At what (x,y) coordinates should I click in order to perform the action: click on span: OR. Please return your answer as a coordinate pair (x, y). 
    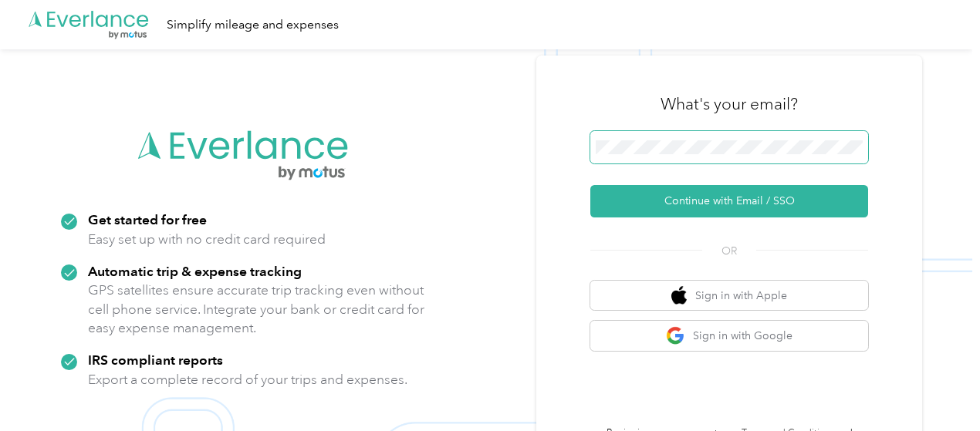
    Looking at the image, I should click on (729, 251).